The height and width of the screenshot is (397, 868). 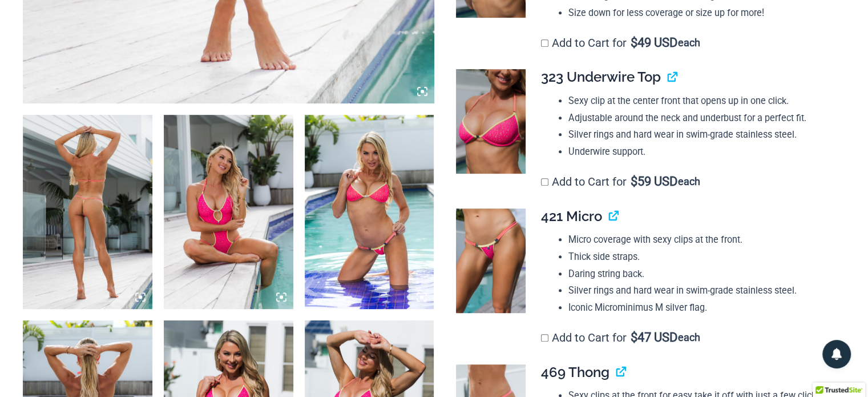 What do you see at coordinates (702, 118) in the screenshot?
I see `li: Adjustable around the neck and underbust for a perfect fit.` at bounding box center [702, 118].